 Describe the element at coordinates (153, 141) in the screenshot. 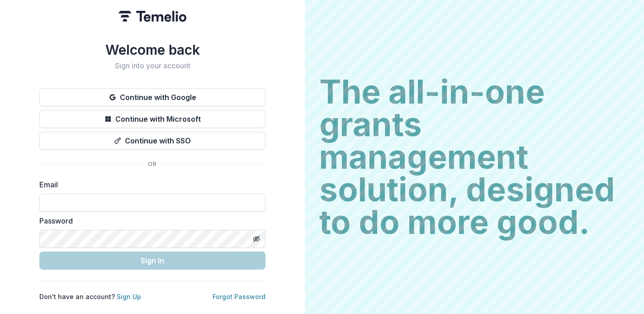

I see `button: Continue with SSO` at that location.